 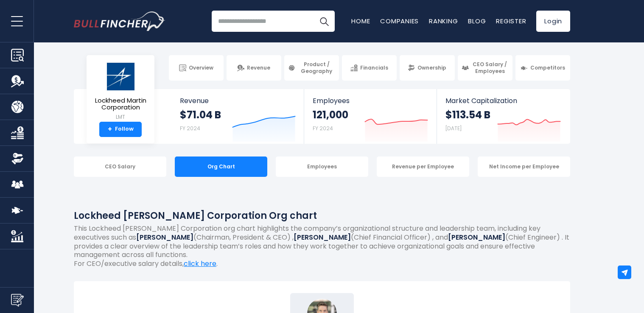 I want to click on a: Login, so click(x=553, y=21).